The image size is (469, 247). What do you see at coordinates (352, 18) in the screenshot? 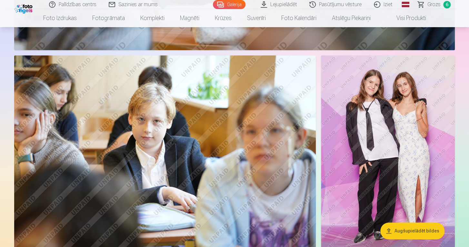
I see `a: Atslēgu piekariņi` at bounding box center [352, 18].